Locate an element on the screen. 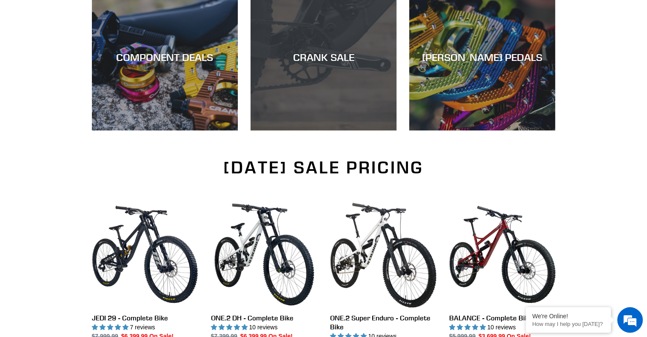  div: We're Online! is located at coordinates (569, 316).